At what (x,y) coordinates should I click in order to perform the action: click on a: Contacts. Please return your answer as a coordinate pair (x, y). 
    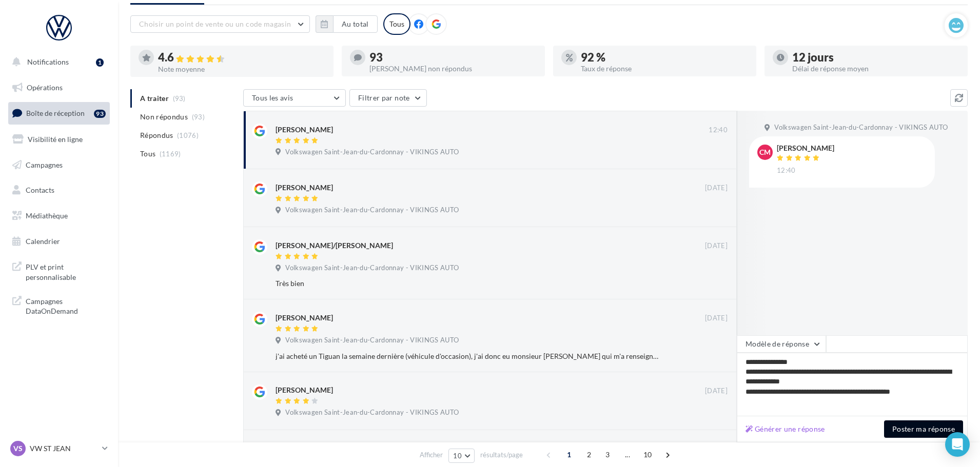
    Looking at the image, I should click on (59, 190).